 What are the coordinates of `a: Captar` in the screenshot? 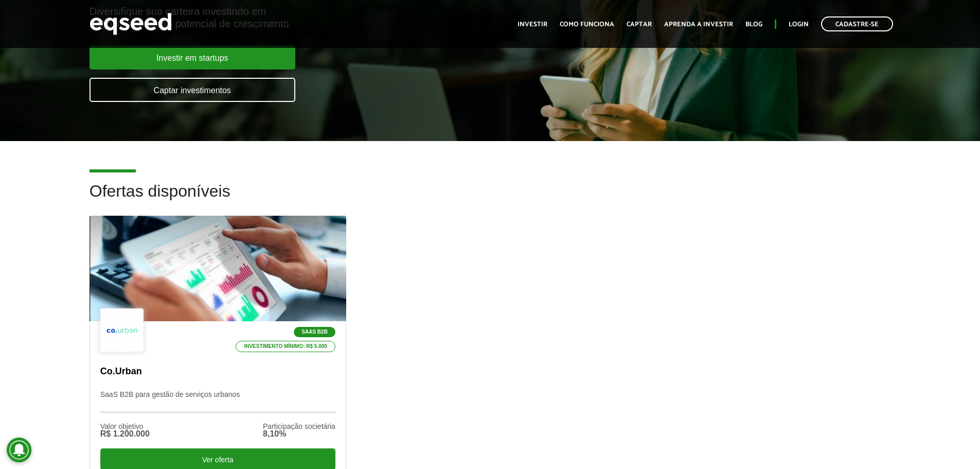 It's located at (639, 24).